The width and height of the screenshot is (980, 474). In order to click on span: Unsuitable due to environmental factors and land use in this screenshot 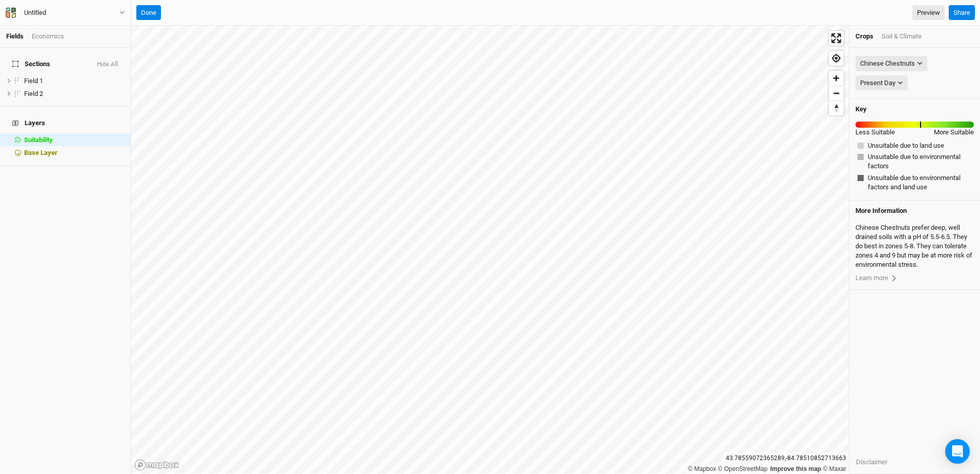, I will do `click(919, 183)`.